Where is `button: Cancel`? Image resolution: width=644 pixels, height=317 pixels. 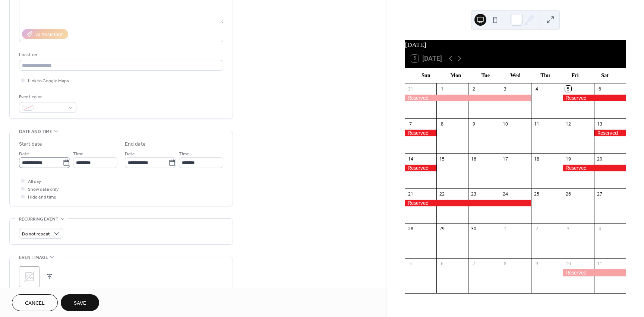
button: Cancel is located at coordinates (35, 302).